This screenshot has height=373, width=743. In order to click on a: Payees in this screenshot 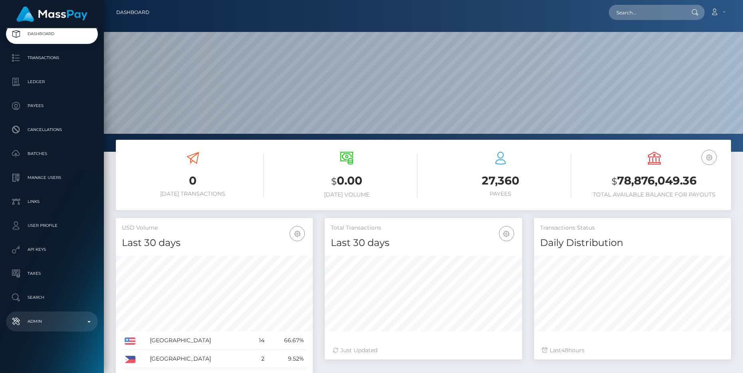, I will do `click(52, 106)`.